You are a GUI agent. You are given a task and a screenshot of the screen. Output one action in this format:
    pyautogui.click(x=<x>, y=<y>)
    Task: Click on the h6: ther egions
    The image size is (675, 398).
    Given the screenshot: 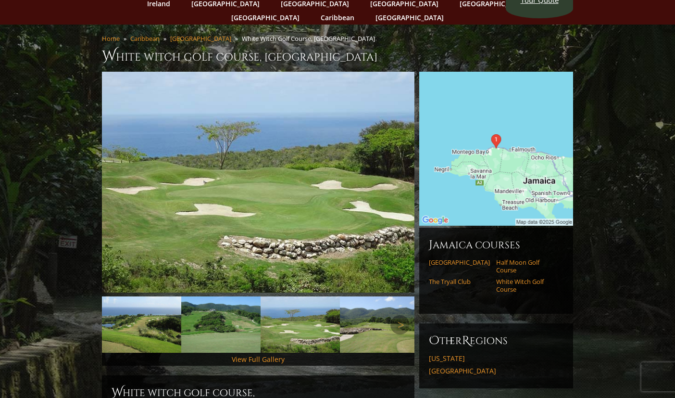 What is the action you would take?
    pyautogui.click(x=496, y=340)
    